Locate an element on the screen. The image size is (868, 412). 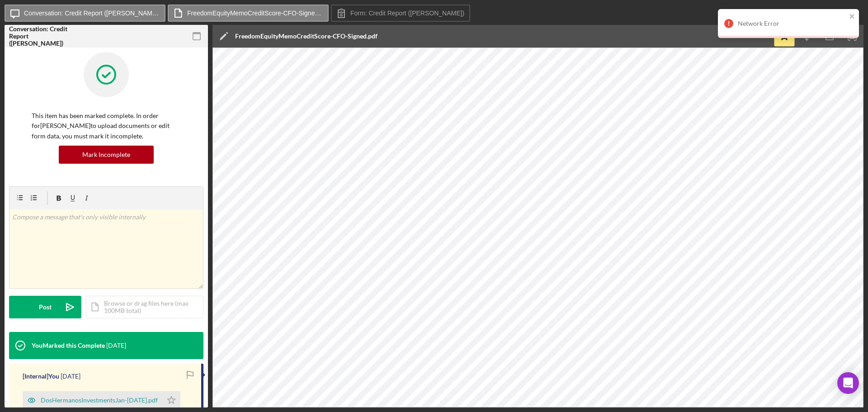
button: Post is located at coordinates (45, 307).